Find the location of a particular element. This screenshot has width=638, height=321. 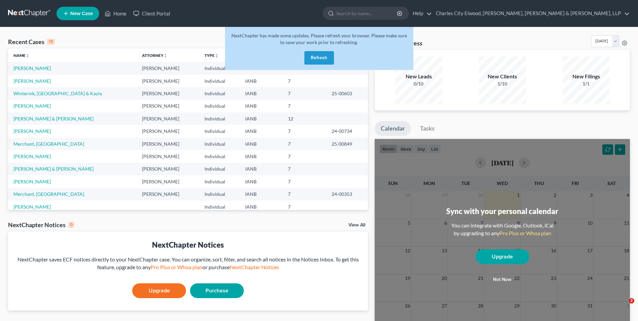

a: NextChapter Notices is located at coordinates (254, 267).